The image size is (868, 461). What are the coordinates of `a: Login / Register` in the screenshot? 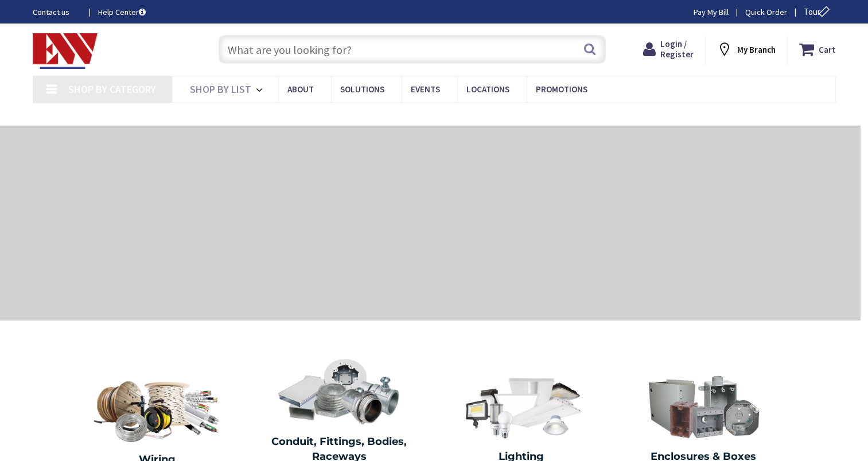 It's located at (668, 49).